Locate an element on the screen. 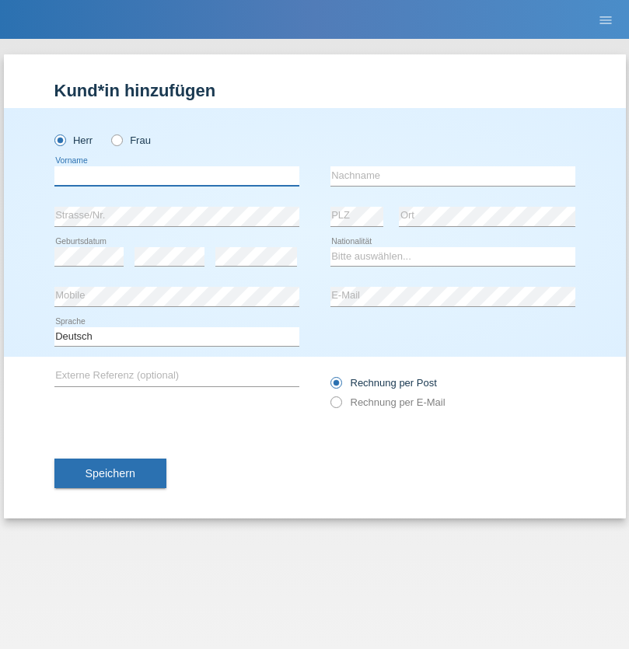  input: Herr is located at coordinates (59, 139).